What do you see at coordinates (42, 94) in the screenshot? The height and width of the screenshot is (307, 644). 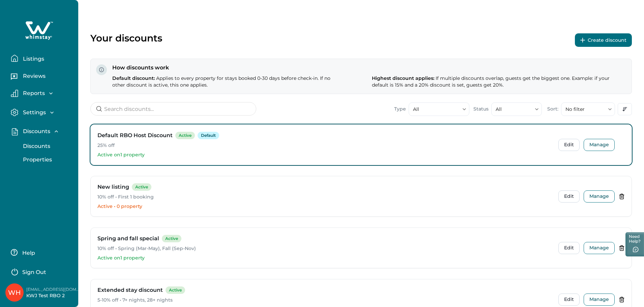 I see `button: Reports` at bounding box center [42, 94].